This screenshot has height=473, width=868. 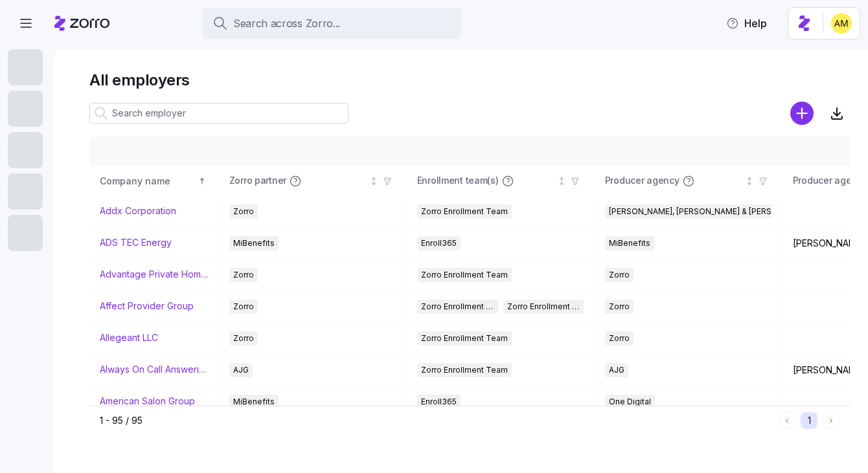 What do you see at coordinates (544, 307) in the screenshot?
I see `span: Zorro Enrollment Experts` at bounding box center [544, 307].